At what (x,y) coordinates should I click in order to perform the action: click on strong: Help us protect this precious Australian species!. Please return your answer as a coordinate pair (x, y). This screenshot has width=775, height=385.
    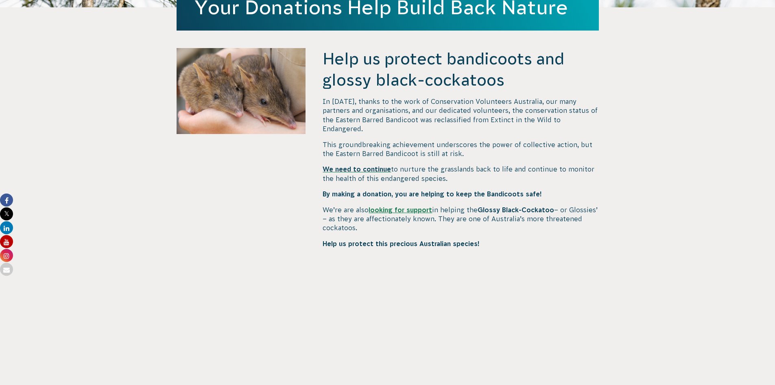
    Looking at the image, I should click on (401, 243).